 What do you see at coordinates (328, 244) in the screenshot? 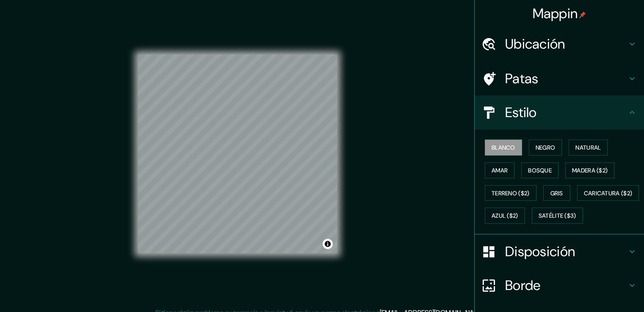
I see `button: Activar o desactivar atribución` at bounding box center [328, 244].